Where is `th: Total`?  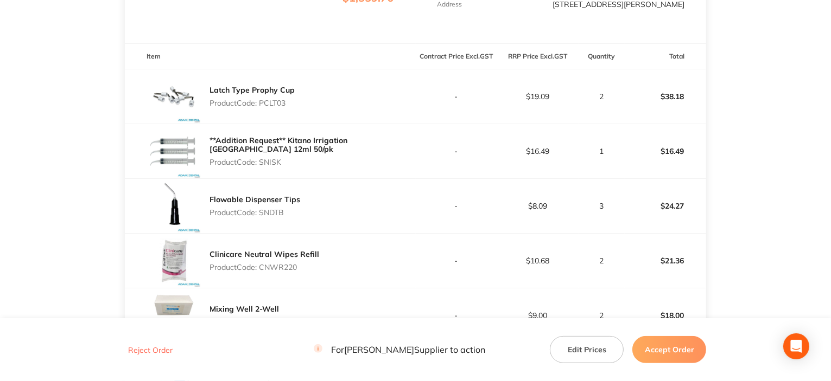
th: Total is located at coordinates (665, 56).